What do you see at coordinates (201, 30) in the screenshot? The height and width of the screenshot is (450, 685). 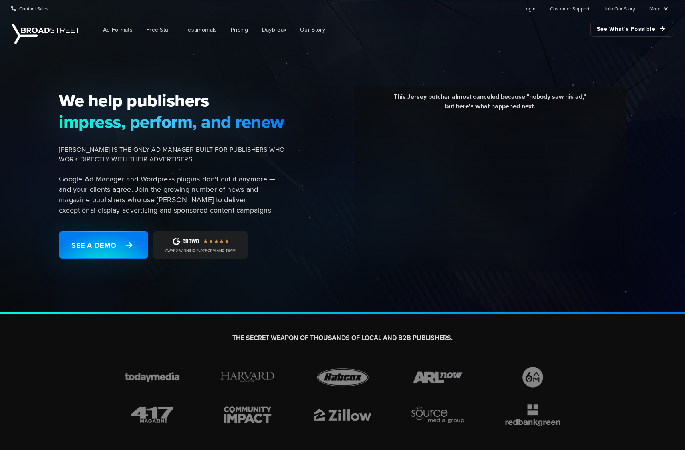 I see `a: Testimonials` at bounding box center [201, 30].